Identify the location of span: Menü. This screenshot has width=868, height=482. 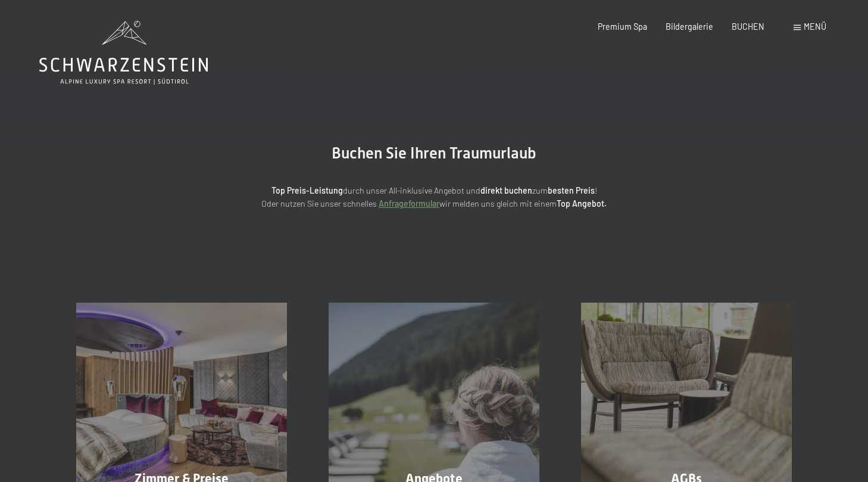
(815, 26).